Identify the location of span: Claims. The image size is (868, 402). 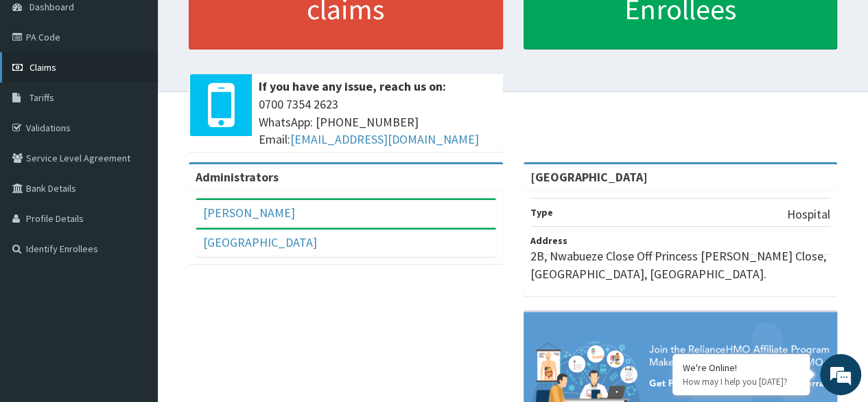
(42, 67).